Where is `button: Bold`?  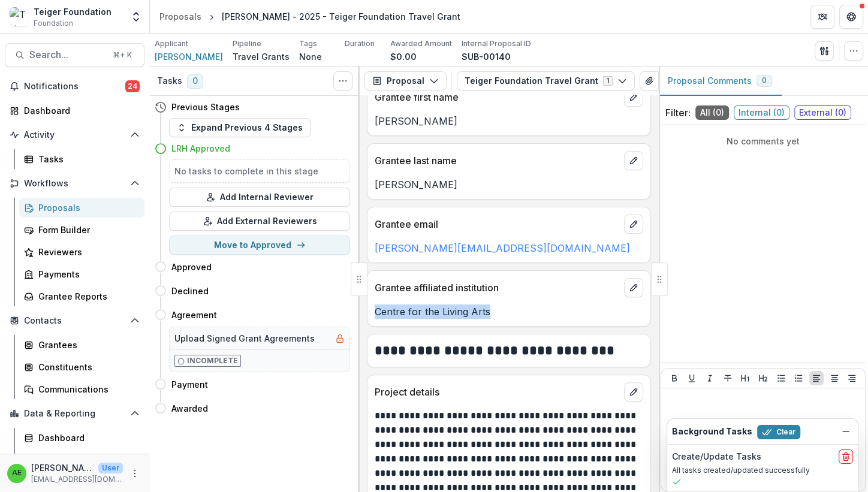
button: Bold is located at coordinates (674, 378).